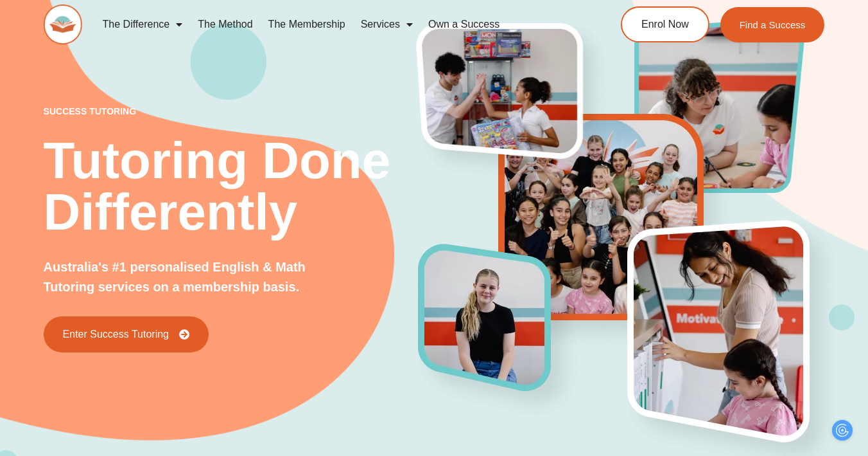 This screenshot has width=868, height=456. Describe the element at coordinates (387, 24) in the screenshot. I see `a: Services` at that location.